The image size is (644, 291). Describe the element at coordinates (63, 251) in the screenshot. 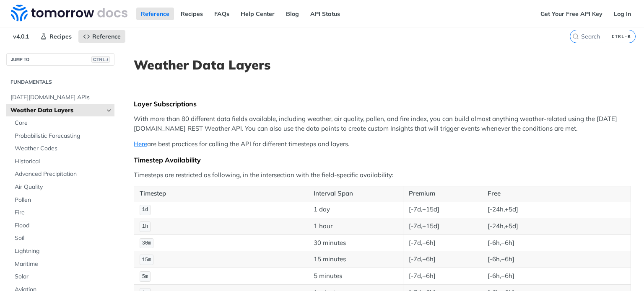

I see `a: Lightning` at that location.